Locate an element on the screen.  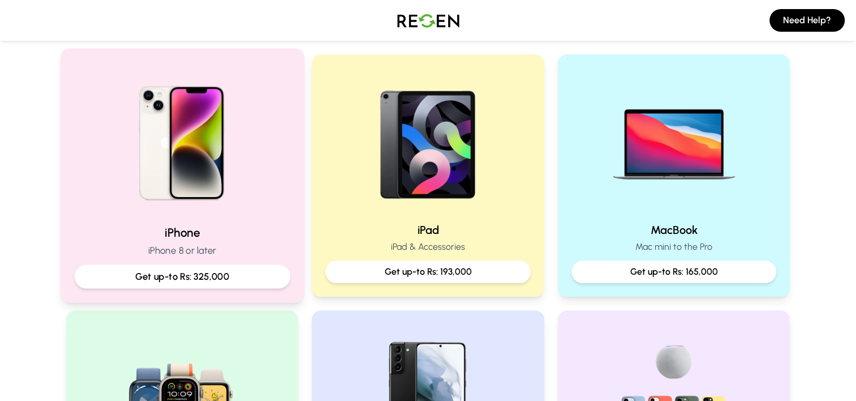
p: Get up-to Rs: 325,000 is located at coordinates (182, 276).